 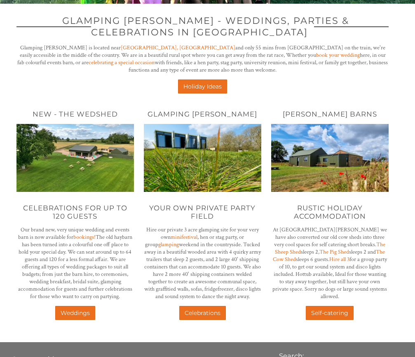 What do you see at coordinates (329, 158) in the screenshot?
I see `img: 20210802_115430.original.full.jpg` at bounding box center [329, 158].